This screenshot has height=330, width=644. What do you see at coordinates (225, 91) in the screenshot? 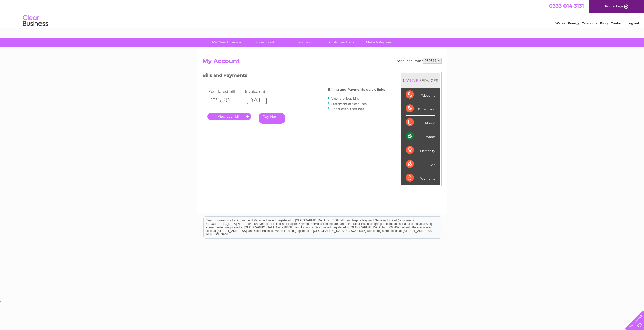
I see `td: Your latest bill` at bounding box center [225, 91].